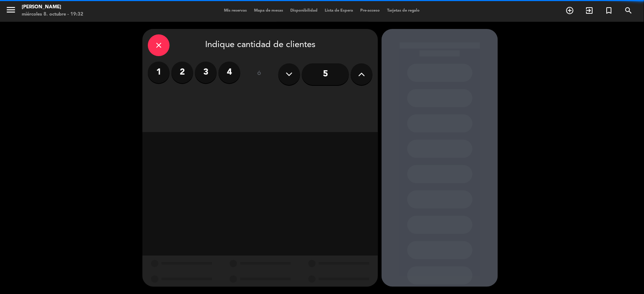  What do you see at coordinates (268, 11) in the screenshot?
I see `span: Mapa de mesas` at bounding box center [268, 11].